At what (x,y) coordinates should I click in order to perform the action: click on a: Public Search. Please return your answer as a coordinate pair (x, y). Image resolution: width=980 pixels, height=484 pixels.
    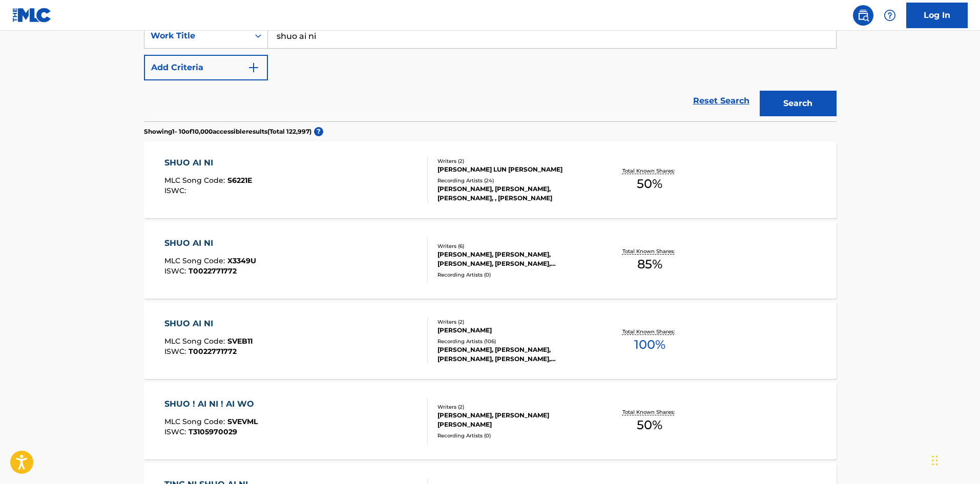
    Looking at the image, I should click on (863, 15).